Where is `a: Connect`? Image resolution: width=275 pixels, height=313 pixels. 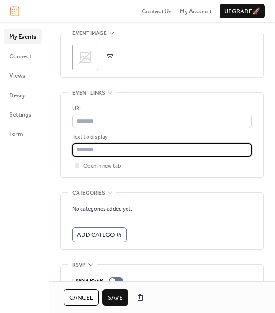
a: Connect is located at coordinates (22, 56).